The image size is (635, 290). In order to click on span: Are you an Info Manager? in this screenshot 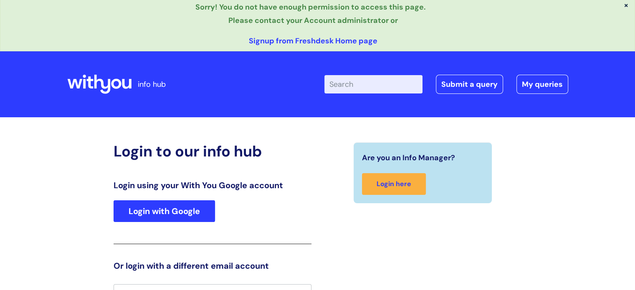, I will do `click(408, 158)`.